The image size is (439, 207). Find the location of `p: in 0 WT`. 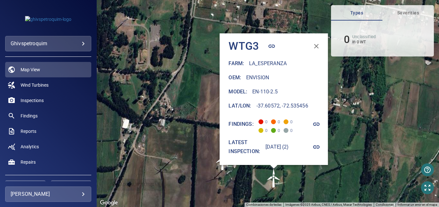

p: in 0 WT is located at coordinates (364, 42).